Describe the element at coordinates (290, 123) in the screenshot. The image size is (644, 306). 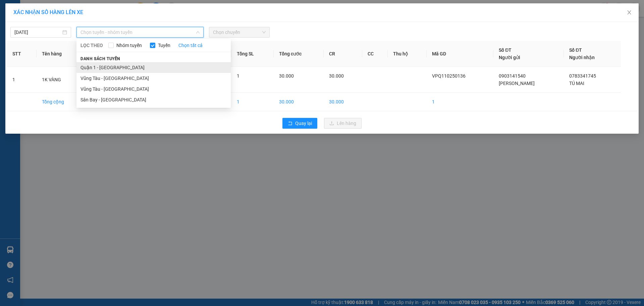
I see `span: rollback` at that location.